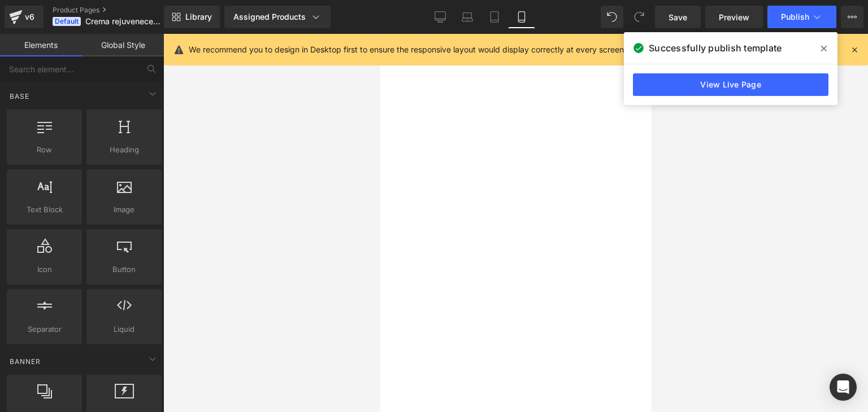  Describe the element at coordinates (467, 17) in the screenshot. I see `a: Laptop` at that location.